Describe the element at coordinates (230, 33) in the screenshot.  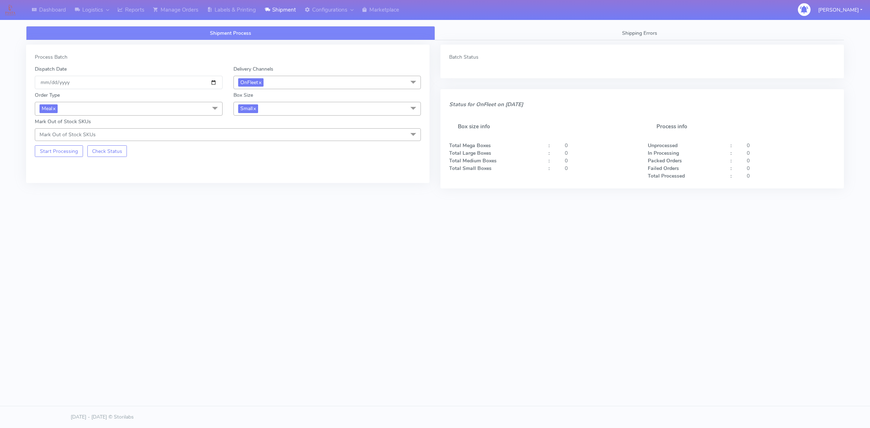
I see `span: Shipment Process` at that location.